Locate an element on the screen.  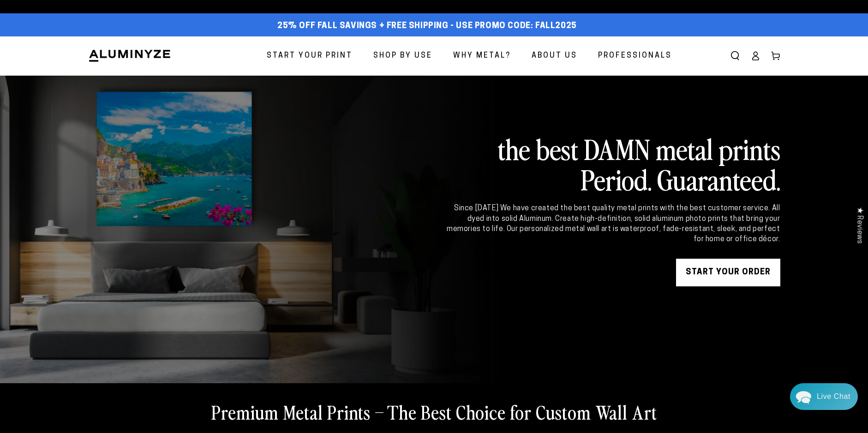
h2: Premium Metal Prints – The Best Choice for Custom Wall Art is located at coordinates (434, 412).